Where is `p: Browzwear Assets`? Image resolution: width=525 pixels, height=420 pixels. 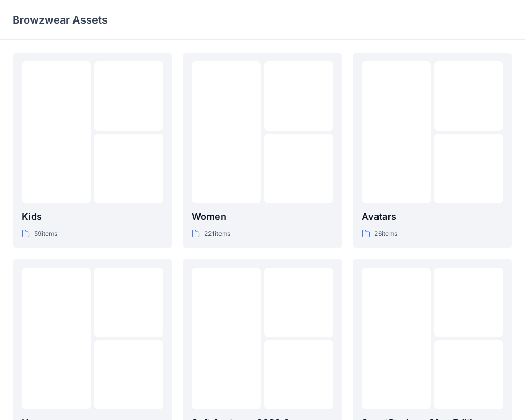 p: Browzwear Assets is located at coordinates (60, 20).